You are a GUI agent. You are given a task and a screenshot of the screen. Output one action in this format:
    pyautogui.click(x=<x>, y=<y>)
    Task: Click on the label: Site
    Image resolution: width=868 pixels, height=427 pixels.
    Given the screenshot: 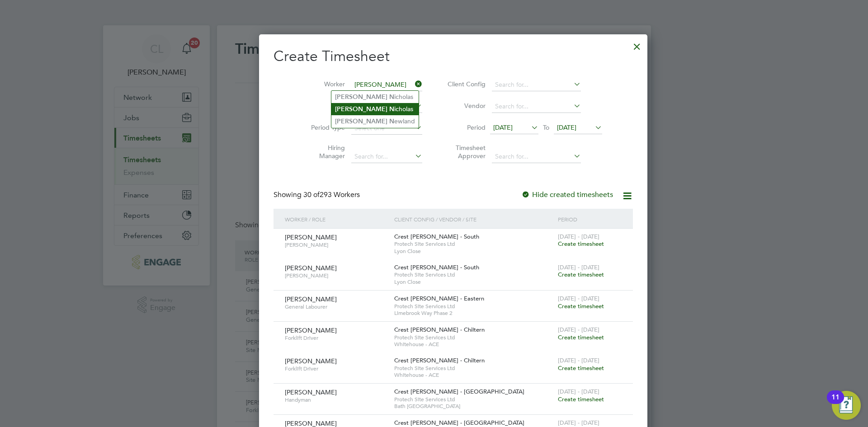 What is the action you would take?
    pyautogui.click(x=324, y=106)
    